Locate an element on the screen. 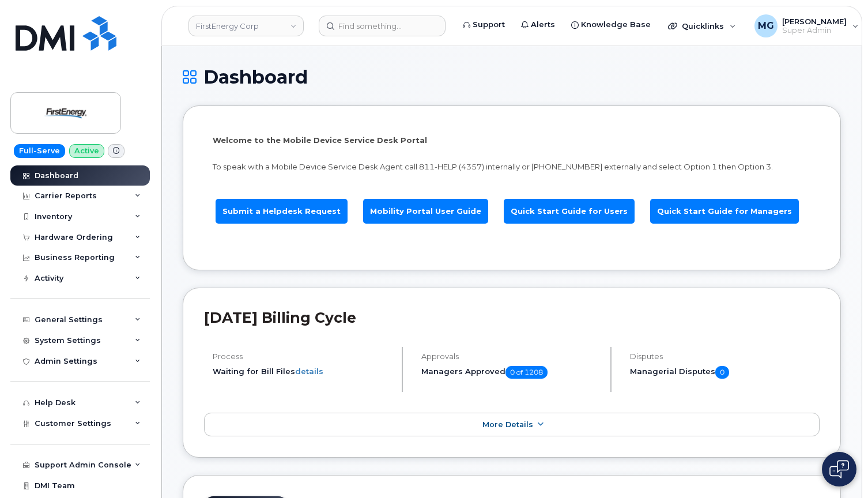 This screenshot has width=868, height=498. a: Quick Start Guide for Users is located at coordinates (569, 211).